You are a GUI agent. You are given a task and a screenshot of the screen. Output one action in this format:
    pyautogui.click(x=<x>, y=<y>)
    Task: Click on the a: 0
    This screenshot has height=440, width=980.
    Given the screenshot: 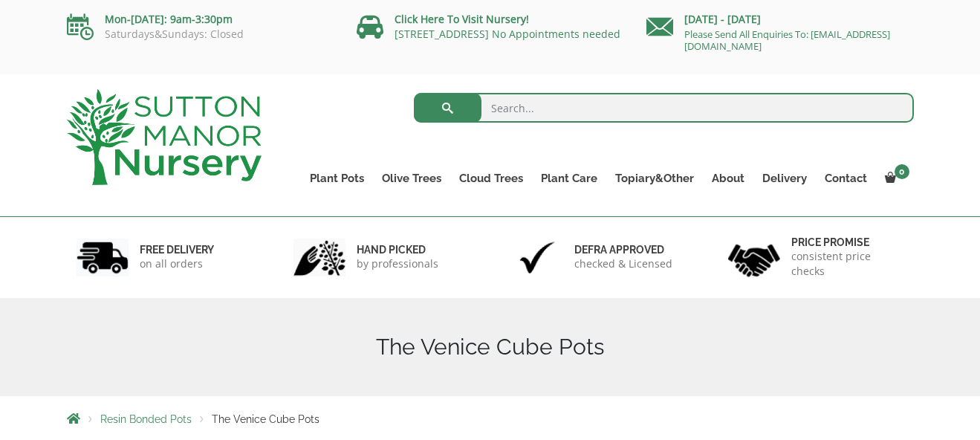 What is the action you would take?
    pyautogui.click(x=895, y=178)
    